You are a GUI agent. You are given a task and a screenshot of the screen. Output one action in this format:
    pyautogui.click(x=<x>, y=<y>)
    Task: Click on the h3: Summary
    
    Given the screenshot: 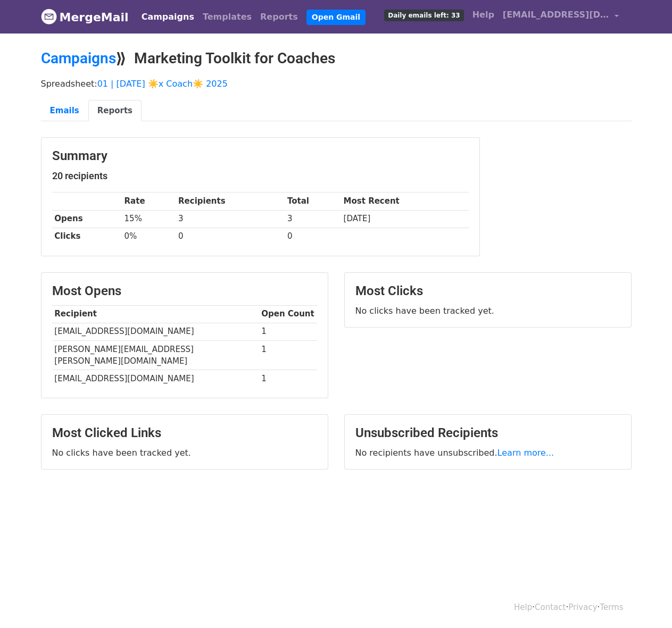 What is the action you would take?
    pyautogui.click(x=260, y=156)
    